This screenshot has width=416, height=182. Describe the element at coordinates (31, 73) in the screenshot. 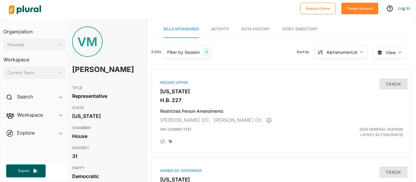

I see `div: Current Team` at that location.